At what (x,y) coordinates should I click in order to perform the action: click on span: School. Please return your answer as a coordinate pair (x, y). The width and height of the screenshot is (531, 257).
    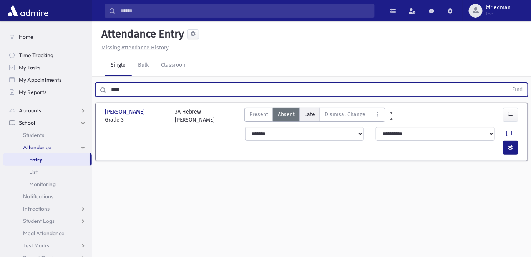
    Looking at the image, I should click on (27, 123).